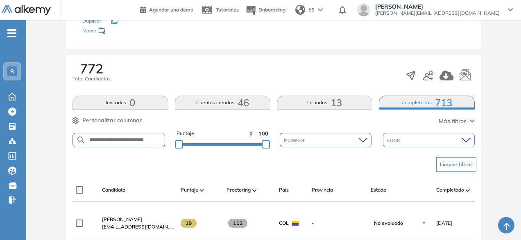  Describe the element at coordinates (389, 223) in the screenshot. I see `span: No evaluado` at that location.